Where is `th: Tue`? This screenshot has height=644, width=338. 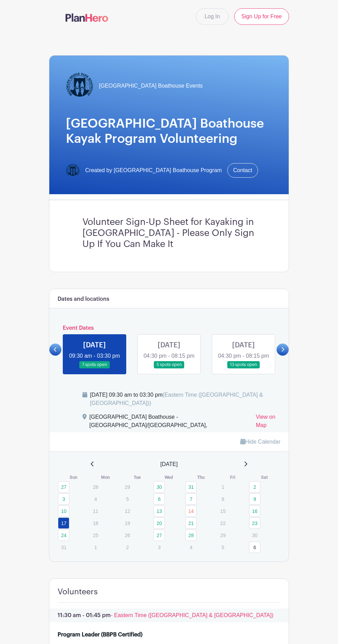
th: Tue is located at coordinates (137, 478).